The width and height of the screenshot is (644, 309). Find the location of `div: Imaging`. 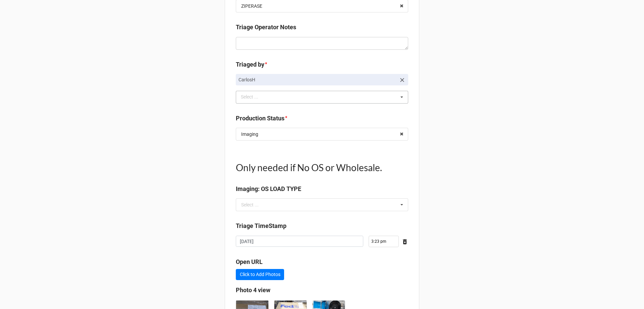

div: Imaging is located at coordinates (250, 134).